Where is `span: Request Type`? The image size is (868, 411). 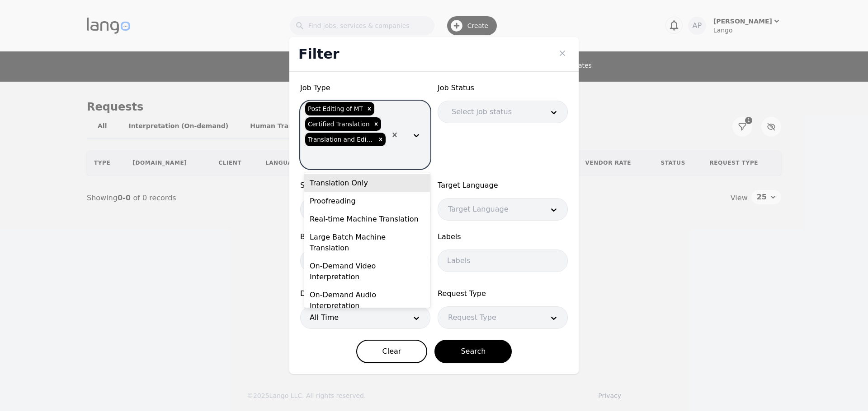
span: Request Type is located at coordinates (502, 294).